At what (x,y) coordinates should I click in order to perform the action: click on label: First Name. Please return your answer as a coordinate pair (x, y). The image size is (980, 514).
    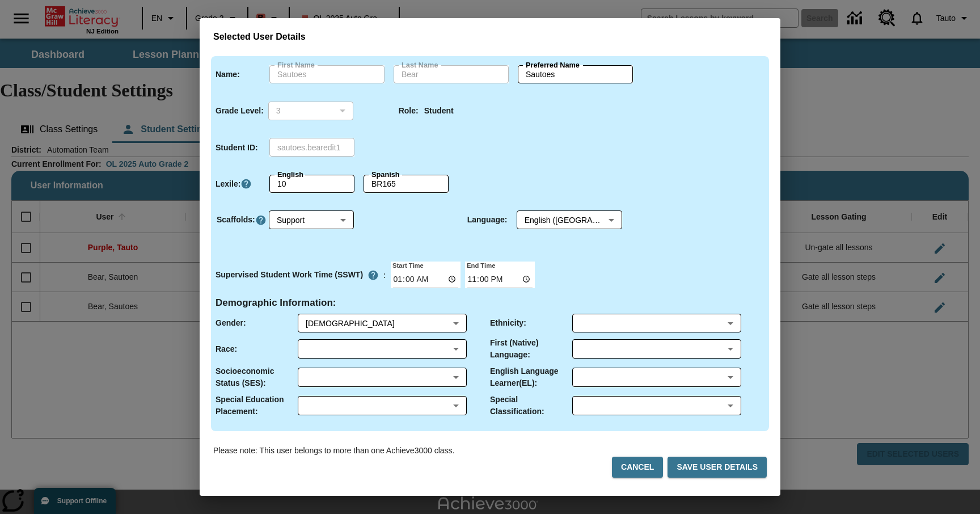
    Looking at the image, I should click on (296, 65).